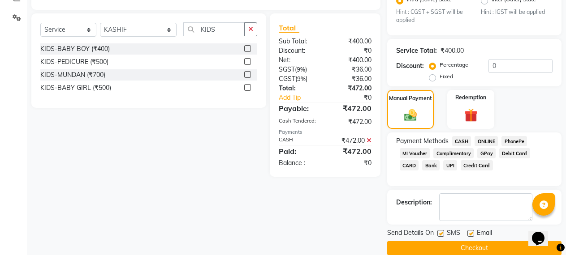  Describe the element at coordinates (414, 203) in the screenshot. I see `div: Description:` at that location.